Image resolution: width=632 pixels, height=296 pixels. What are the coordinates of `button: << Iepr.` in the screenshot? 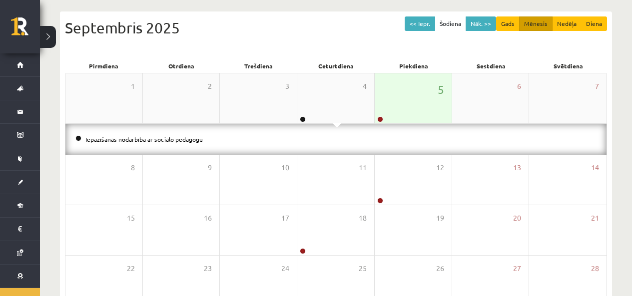 It's located at (420, 23).